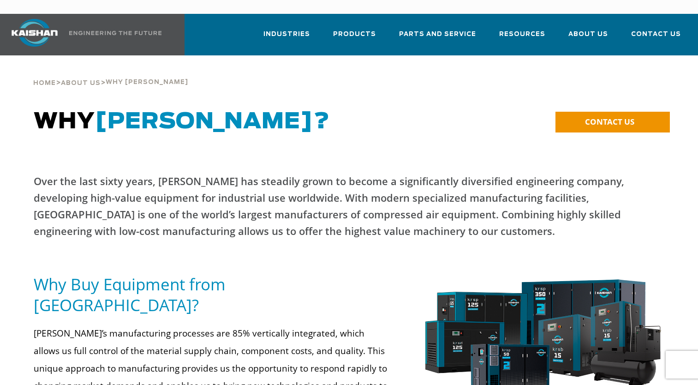 The width and height of the screenshot is (698, 385). I want to click on span: Parts and Service, so click(437, 34).